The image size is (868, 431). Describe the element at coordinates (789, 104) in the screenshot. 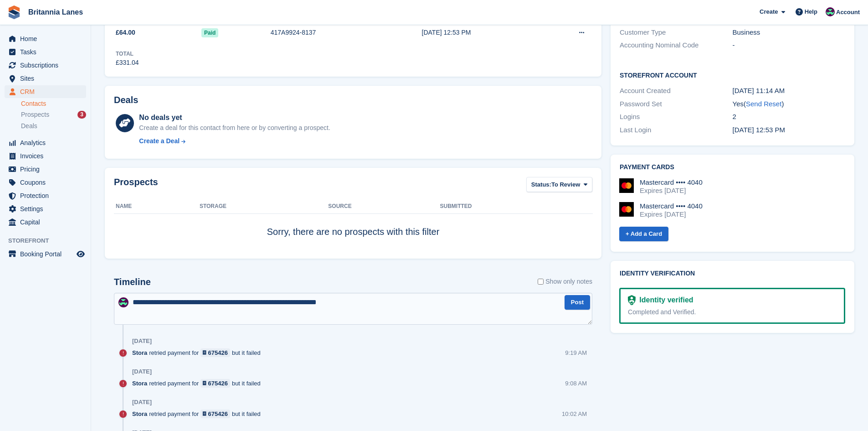

I see `div: Yes` at that location.